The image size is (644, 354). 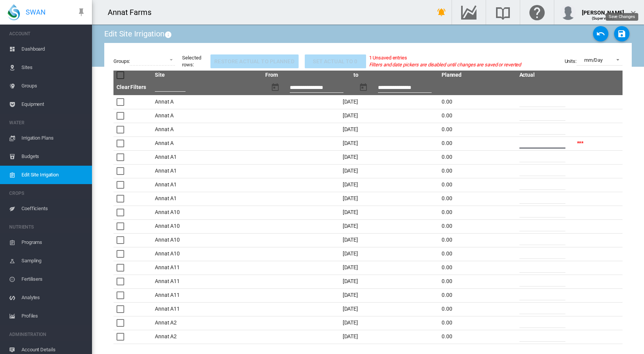 What do you see at coordinates (503, 12) in the screenshot?
I see `md-icon: Search the knowledge base` at bounding box center [503, 12].